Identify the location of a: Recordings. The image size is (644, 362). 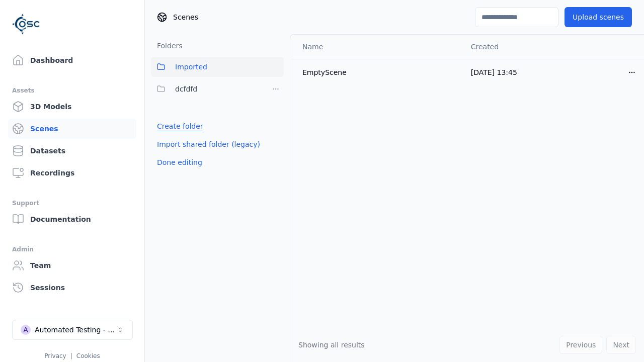
(72, 173).